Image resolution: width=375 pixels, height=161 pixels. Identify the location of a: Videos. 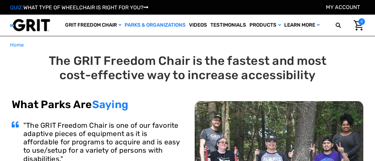
(198, 25).